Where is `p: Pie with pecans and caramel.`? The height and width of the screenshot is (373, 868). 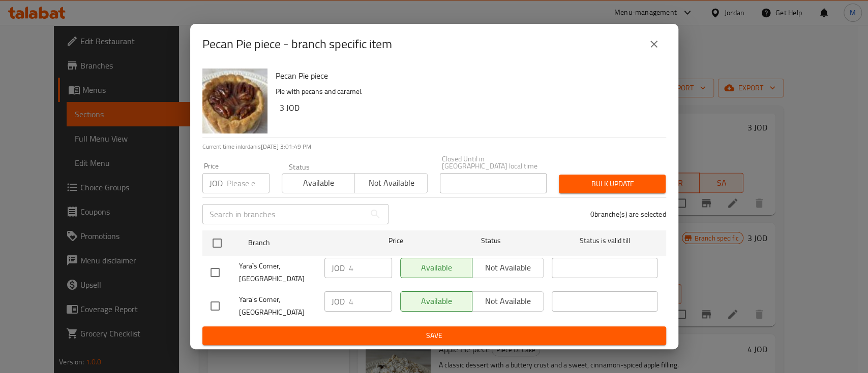 p: Pie with pecans and caramel. is located at coordinates (466, 91).